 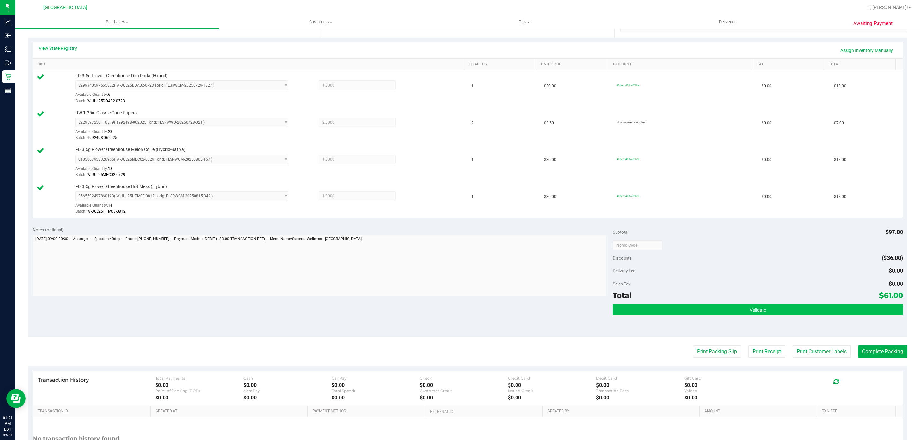 What do you see at coordinates (484, 412) in the screenshot?
I see `th: External ID` at bounding box center [484, 412].